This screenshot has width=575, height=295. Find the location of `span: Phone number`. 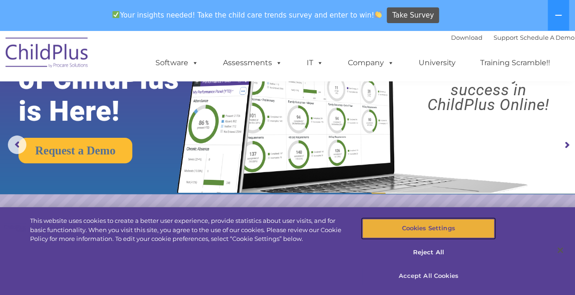

span: Phone number is located at coordinates (148, 102).